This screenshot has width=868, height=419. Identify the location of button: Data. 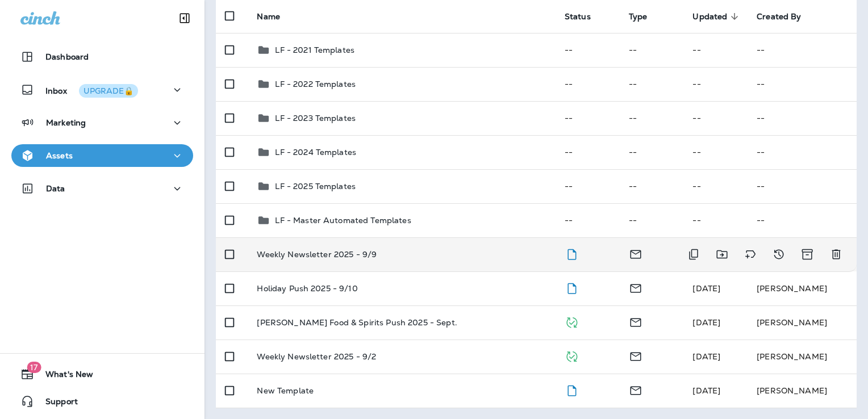
(102, 189).